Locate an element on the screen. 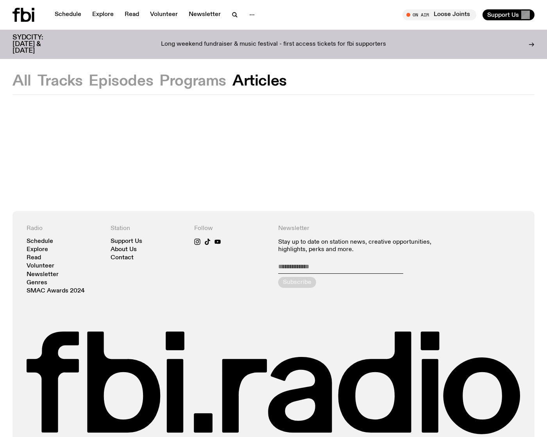 This screenshot has height=437, width=547. button: Subscribe is located at coordinates (297, 283).